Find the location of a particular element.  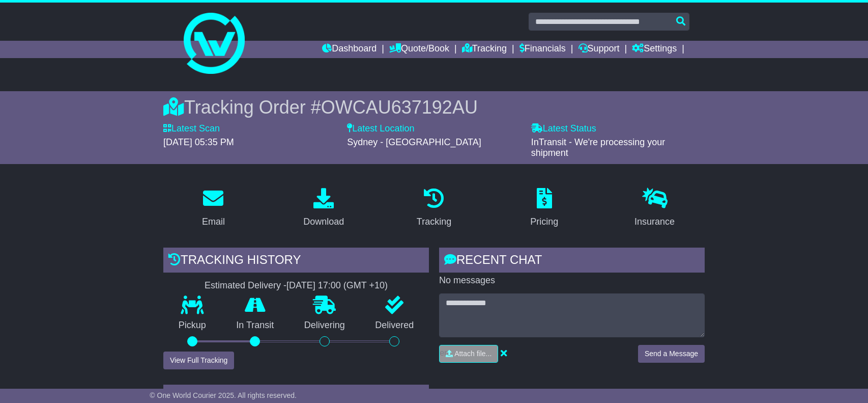

p: Delivering is located at coordinates (325, 326).